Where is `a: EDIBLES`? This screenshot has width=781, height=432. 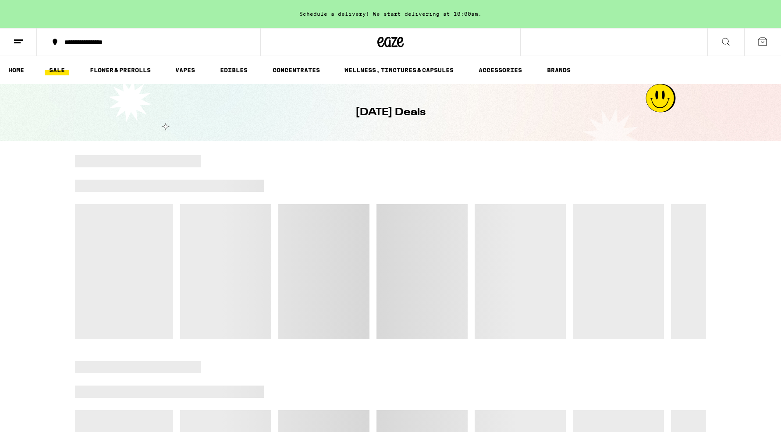
a: EDIBLES is located at coordinates (234, 70).